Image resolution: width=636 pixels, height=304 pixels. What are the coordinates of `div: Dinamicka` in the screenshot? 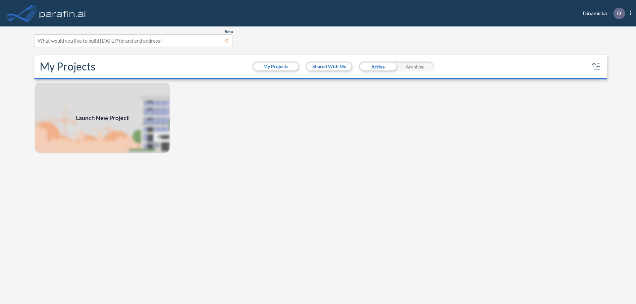 It's located at (602, 13).